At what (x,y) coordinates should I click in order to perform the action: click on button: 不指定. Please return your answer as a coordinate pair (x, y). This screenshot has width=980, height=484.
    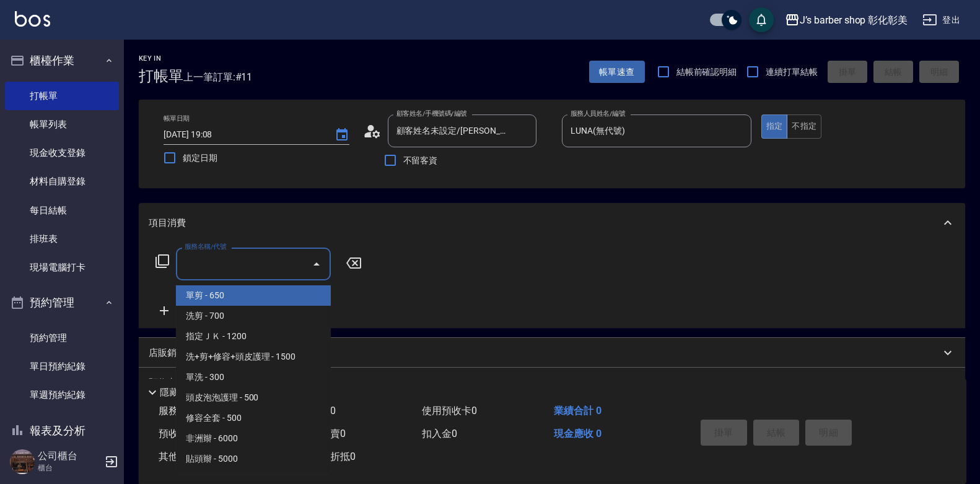
    Looking at the image, I should click on (804, 127).